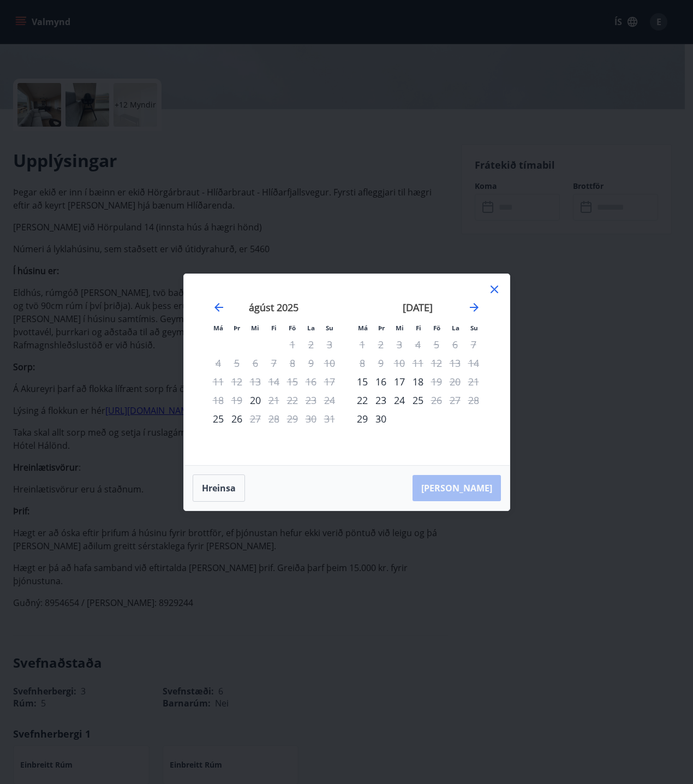 The width and height of the screenshot is (693, 784). I want to click on td: Not available. laugardagur, 30. ágúst 2025, so click(311, 419).